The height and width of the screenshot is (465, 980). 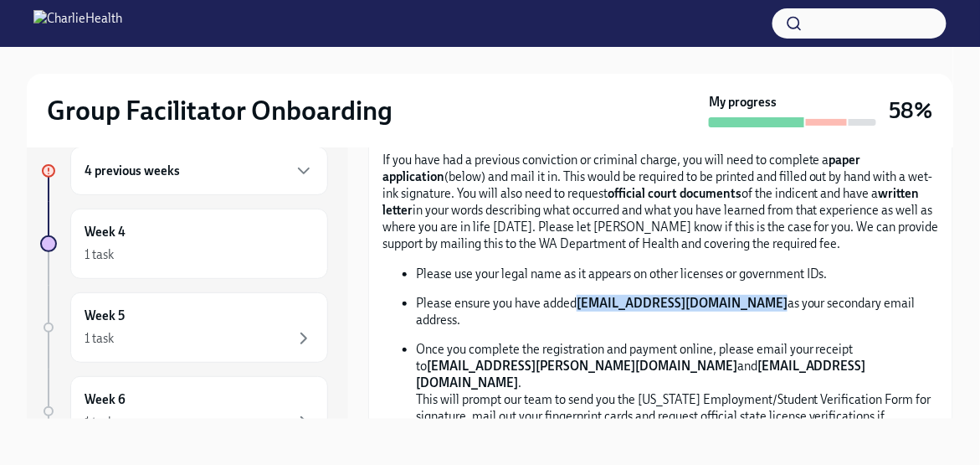 I want to click on a: Week 61 task, so click(x=184, y=411).